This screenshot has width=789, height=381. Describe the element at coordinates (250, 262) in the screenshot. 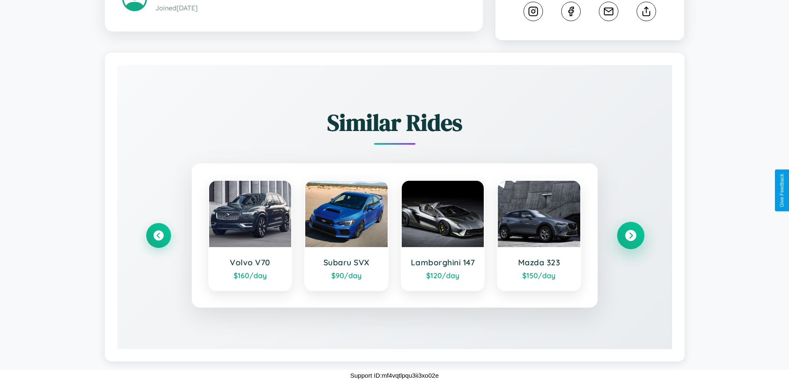

I see `h3: Volvo V70` at that location.